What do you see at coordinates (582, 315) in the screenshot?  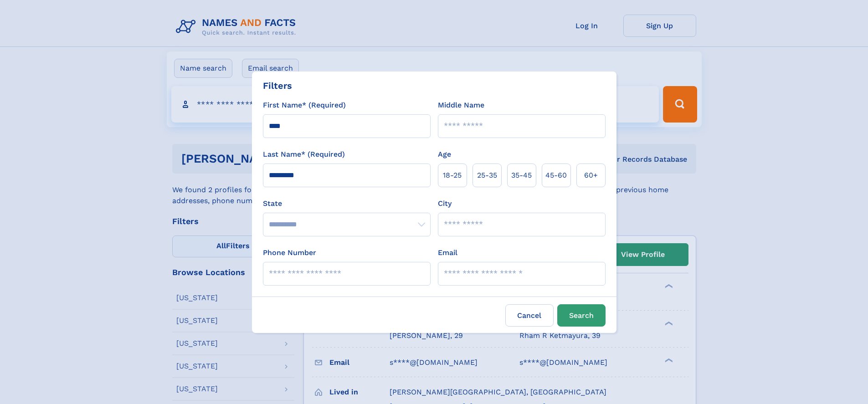 I see `button: Search` at bounding box center [582, 315].